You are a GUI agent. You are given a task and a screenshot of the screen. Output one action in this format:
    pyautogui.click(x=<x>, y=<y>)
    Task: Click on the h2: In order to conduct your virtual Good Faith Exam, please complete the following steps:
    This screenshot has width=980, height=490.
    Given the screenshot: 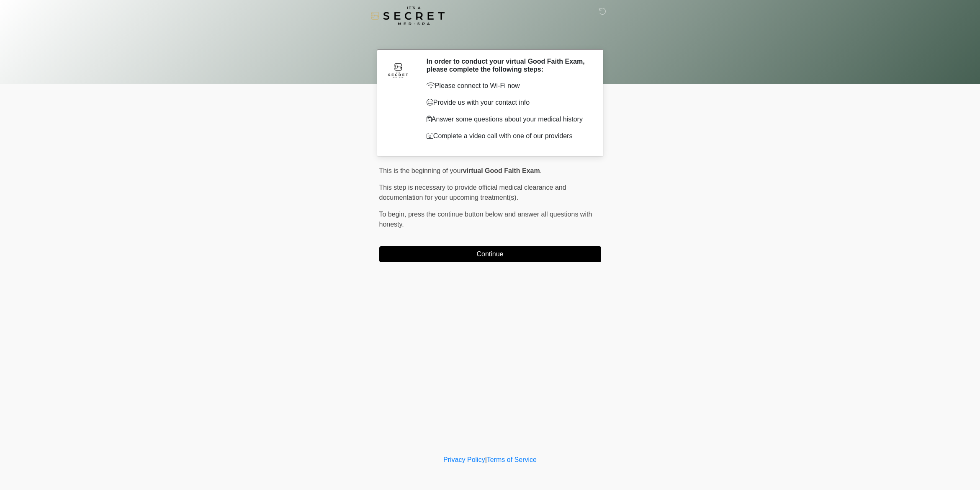 What is the action you would take?
    pyautogui.click(x=507, y=66)
    